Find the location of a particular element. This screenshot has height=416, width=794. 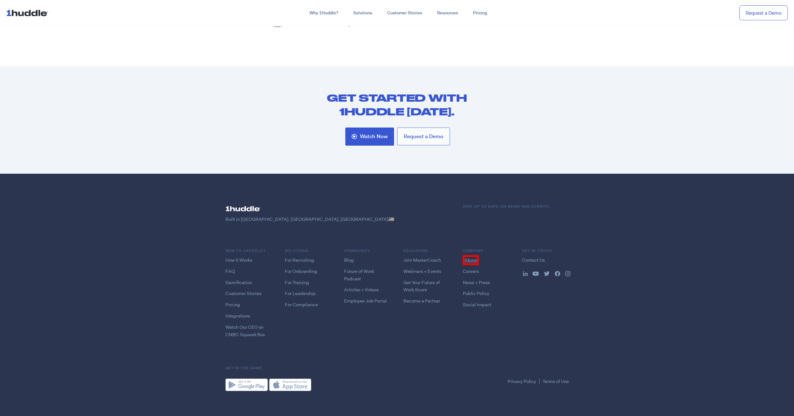

a: Careers is located at coordinates (471, 272).